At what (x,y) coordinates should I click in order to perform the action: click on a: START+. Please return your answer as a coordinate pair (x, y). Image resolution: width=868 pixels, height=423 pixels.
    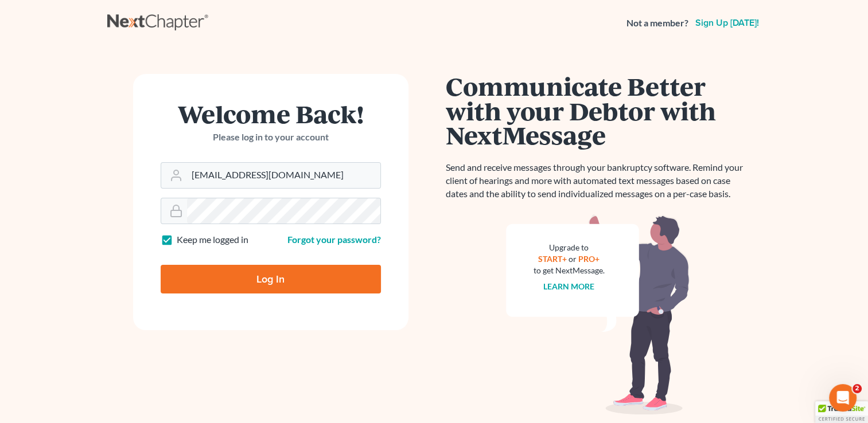
    Looking at the image, I should click on (552, 258).